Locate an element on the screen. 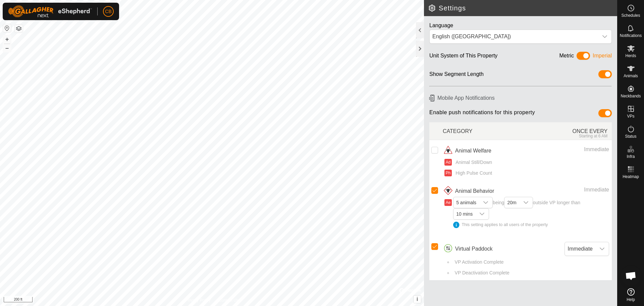 The width and height of the screenshot is (644, 306). a: Help is located at coordinates (631, 295).